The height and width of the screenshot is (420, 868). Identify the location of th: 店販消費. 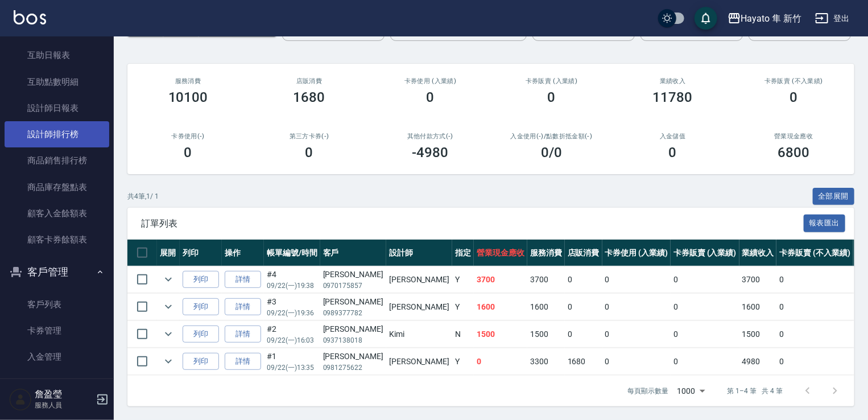
(584, 253).